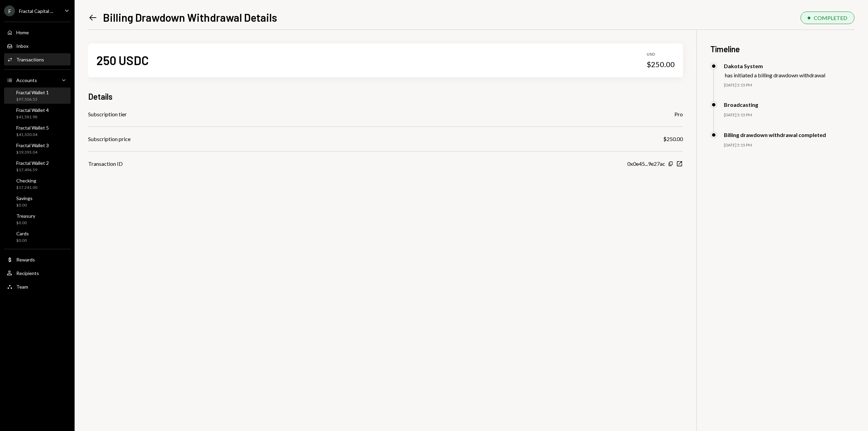  I want to click on div: Fractal Wallet 2, so click(33, 163).